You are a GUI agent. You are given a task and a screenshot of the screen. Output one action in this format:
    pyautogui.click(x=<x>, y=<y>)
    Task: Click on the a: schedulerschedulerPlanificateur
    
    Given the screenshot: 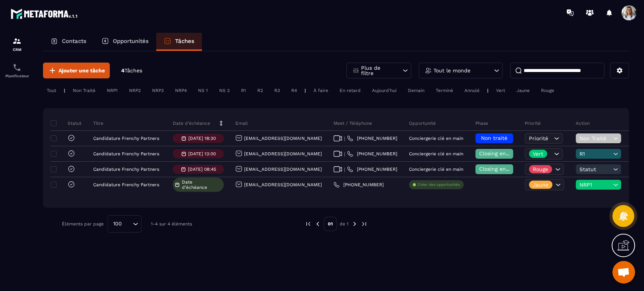 What is the action you would take?
    pyautogui.click(x=17, y=70)
    